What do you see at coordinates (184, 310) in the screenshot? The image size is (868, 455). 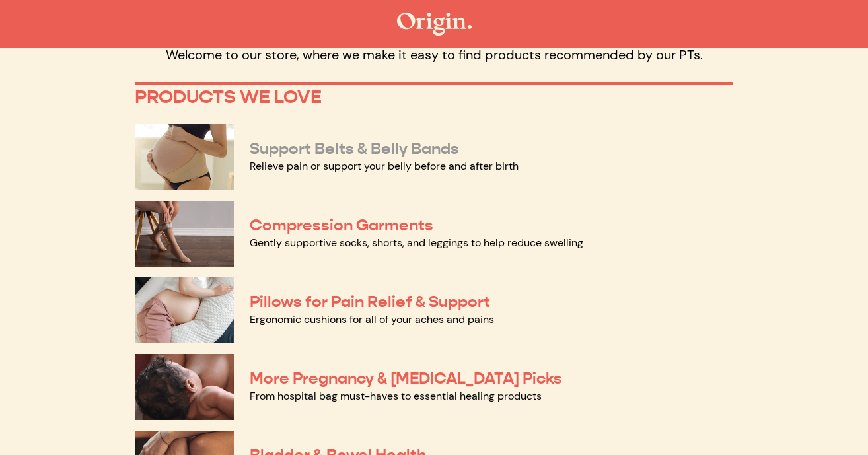 I see `img: Pillows for Pain Relief & Support` at bounding box center [184, 310].